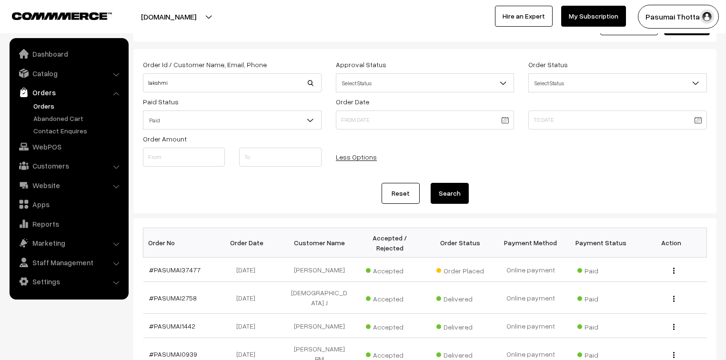 The image size is (726, 360). What do you see at coordinates (69, 204) in the screenshot?
I see `a: Apps` at bounding box center [69, 204].